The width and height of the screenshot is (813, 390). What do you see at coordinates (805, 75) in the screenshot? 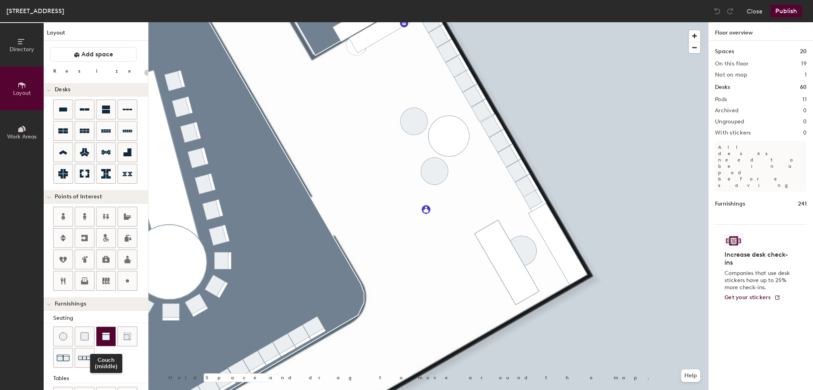
I see `h2: 1` at bounding box center [805, 75].